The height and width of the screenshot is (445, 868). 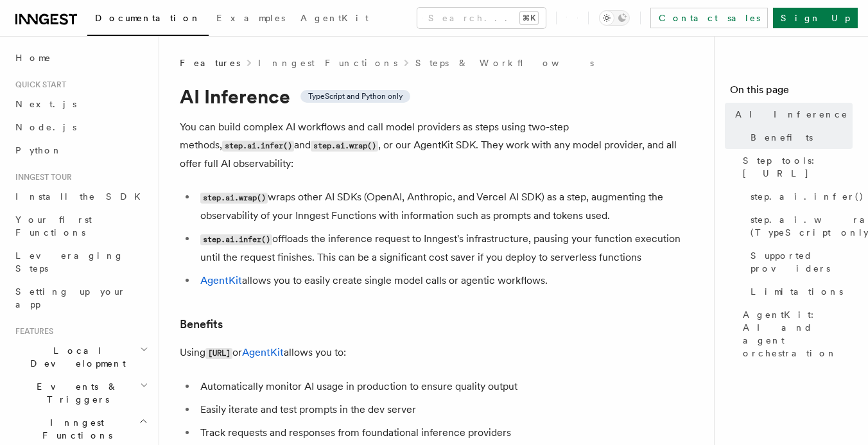 What do you see at coordinates (80, 151) in the screenshot?
I see `a: Python` at bounding box center [80, 151].